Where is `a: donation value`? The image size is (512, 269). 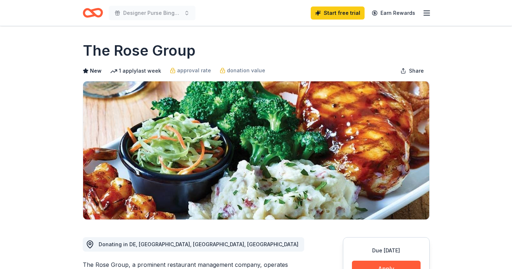
a: donation value is located at coordinates (242, 70).